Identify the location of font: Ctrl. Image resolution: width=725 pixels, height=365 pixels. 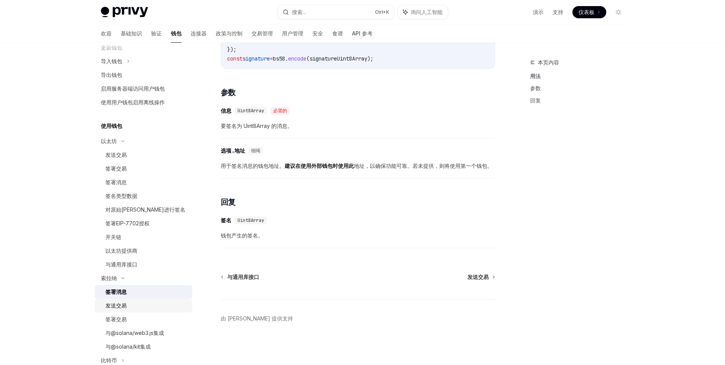
(379, 12).